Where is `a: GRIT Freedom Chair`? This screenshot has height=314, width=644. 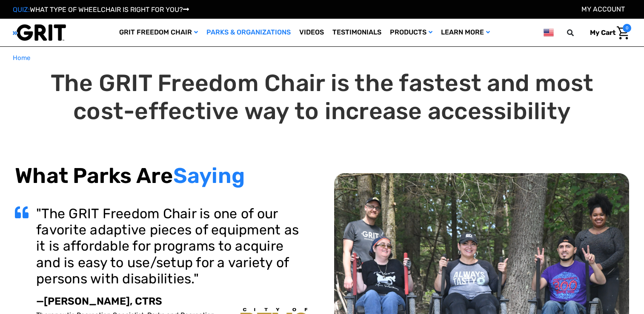
a: GRIT Freedom Chair is located at coordinates (158, 32).